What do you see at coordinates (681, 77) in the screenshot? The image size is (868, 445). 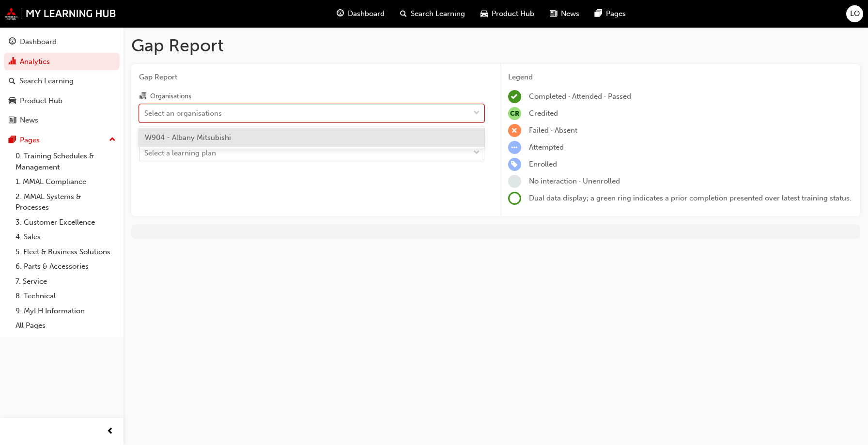 I see `div: Legend` at bounding box center [681, 77].